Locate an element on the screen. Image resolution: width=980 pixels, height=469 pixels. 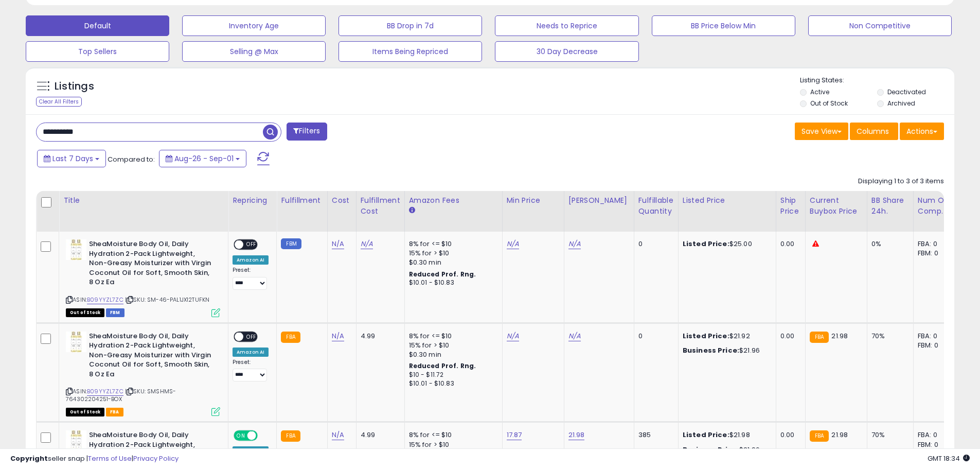
span: Aug-26 - Sep-01 is located at coordinates (203, 159).